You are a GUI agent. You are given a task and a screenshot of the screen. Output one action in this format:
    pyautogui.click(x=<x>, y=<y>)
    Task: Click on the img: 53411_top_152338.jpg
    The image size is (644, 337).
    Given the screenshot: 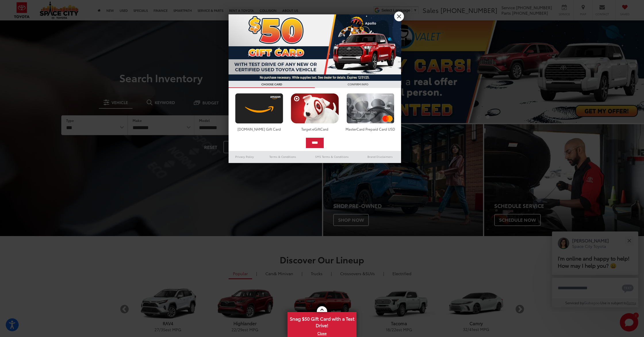 What is the action you would take?
    pyautogui.click(x=315, y=47)
    